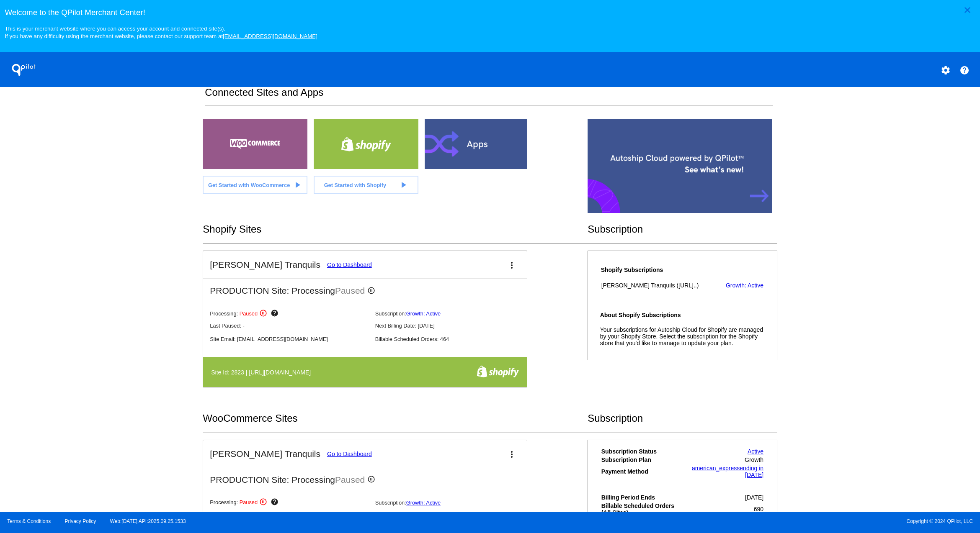 This screenshot has width=980, height=533. Describe the element at coordinates (758, 509) in the screenshot. I see `span: 690` at that location.